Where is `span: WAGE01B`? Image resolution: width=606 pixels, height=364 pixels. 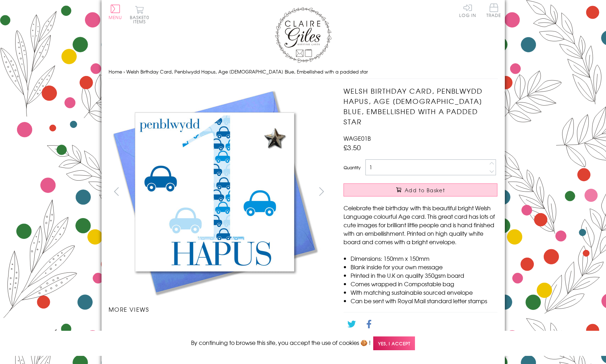
span: WAGE01B is located at coordinates (357, 138).